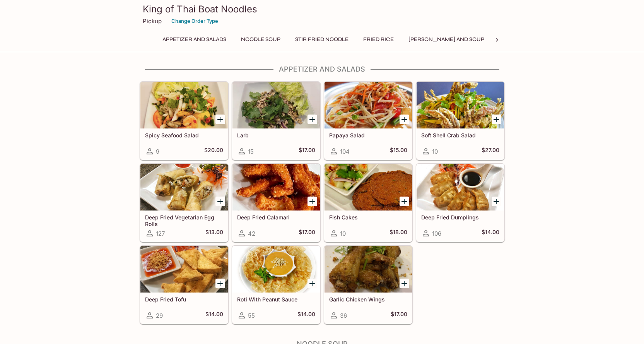 Image resolution: width=644 pixels, height=344 pixels. What do you see at coordinates (184, 187) in the screenshot?
I see `div: Deep Fried Vegetarian Egg Rolls` at bounding box center [184, 187].